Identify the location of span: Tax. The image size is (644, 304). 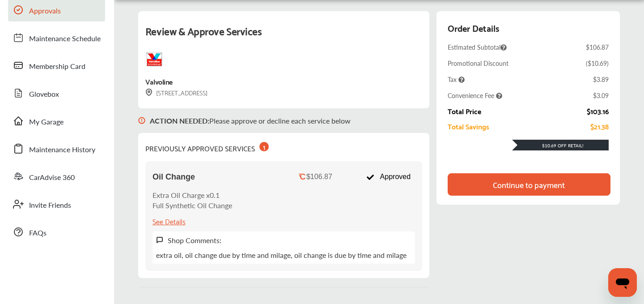
(456, 79).